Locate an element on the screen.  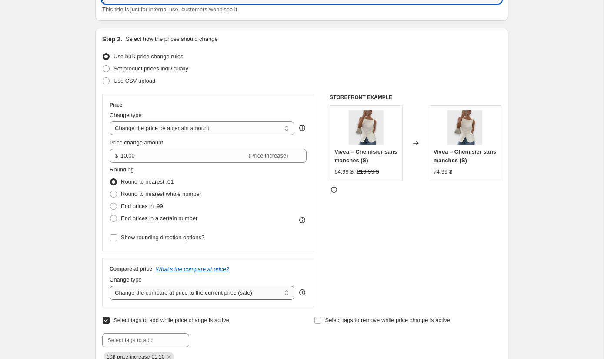
span: Show rounding direction options? is located at coordinates (163, 237).